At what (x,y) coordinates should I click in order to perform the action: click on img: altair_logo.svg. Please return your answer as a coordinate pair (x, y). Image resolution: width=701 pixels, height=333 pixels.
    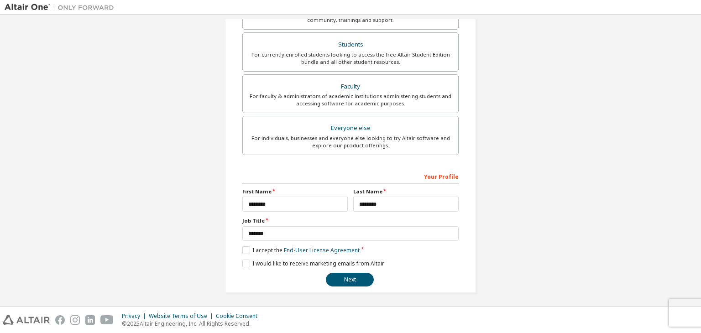
    Looking at the image, I should click on (26, 320).